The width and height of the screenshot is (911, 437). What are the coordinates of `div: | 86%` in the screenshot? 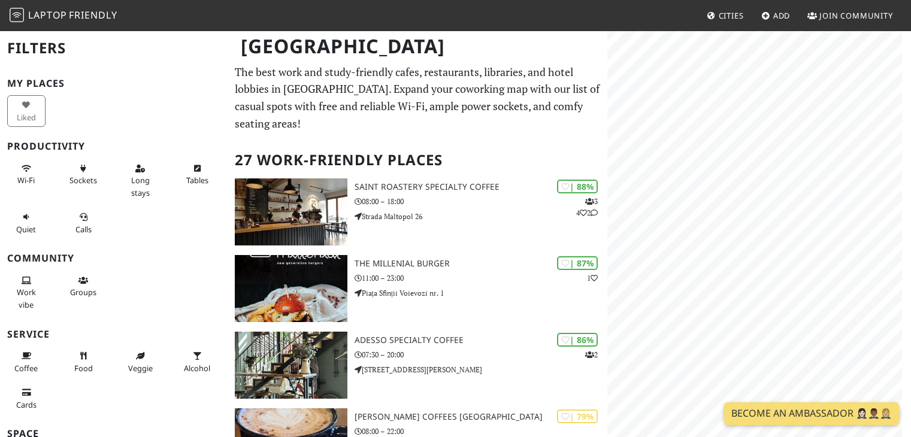 It's located at (578, 340).